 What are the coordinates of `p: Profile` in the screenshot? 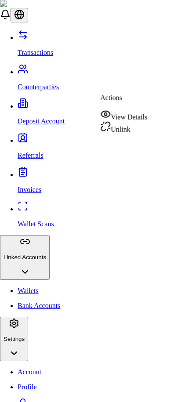 It's located at (99, 387).